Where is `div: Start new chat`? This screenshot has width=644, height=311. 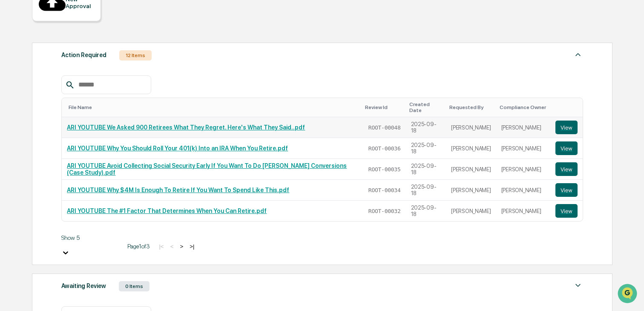 div: Start new chat is located at coordinates (84, 69).